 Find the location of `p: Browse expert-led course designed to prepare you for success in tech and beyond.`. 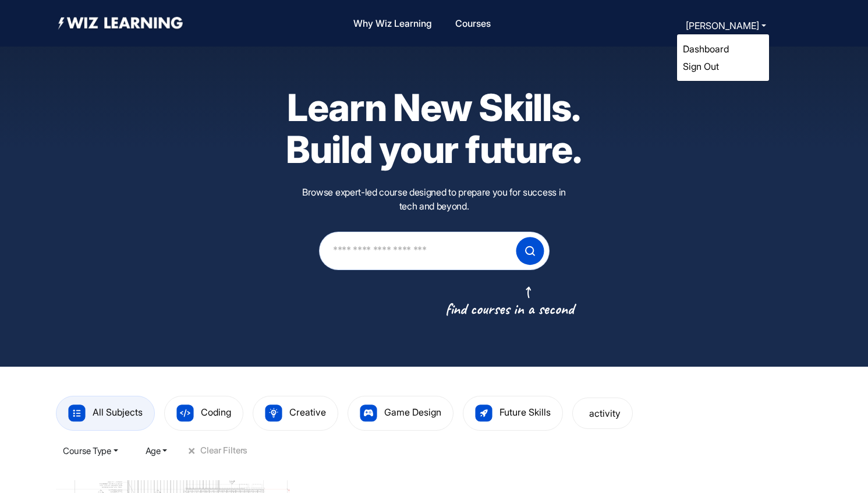

p: Browse expert-led course designed to prepare you for success in tech and beyond. is located at coordinates (434, 199).